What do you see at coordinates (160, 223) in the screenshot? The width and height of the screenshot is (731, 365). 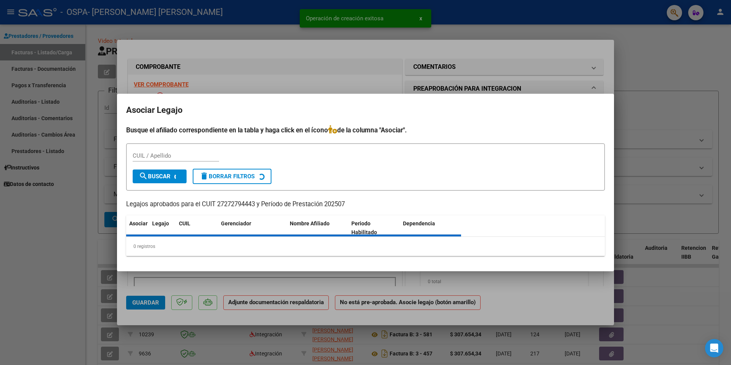 I see `span: Legajo` at bounding box center [160, 223].